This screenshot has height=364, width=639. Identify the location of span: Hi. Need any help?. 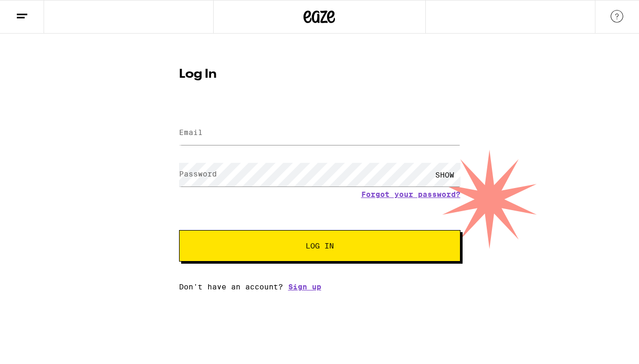
(41, 11).